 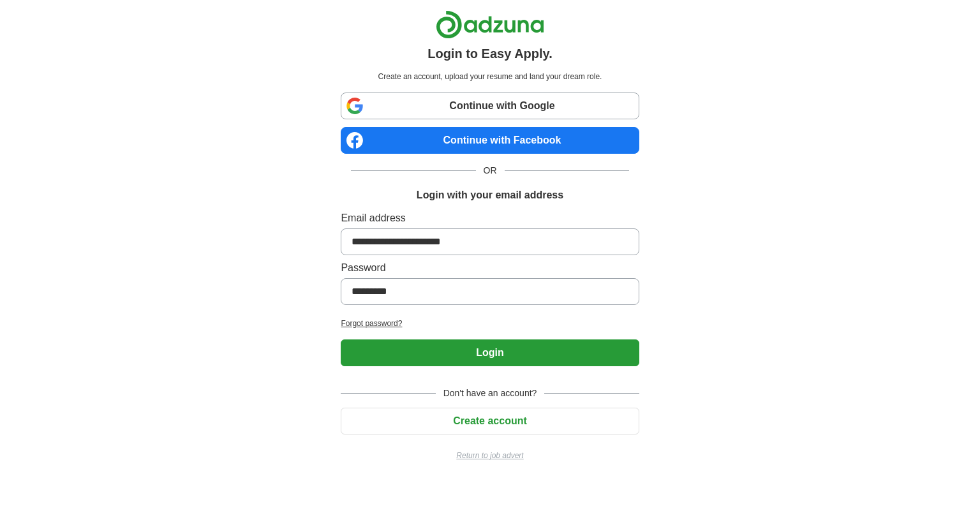 I want to click on label: Email address, so click(x=490, y=218).